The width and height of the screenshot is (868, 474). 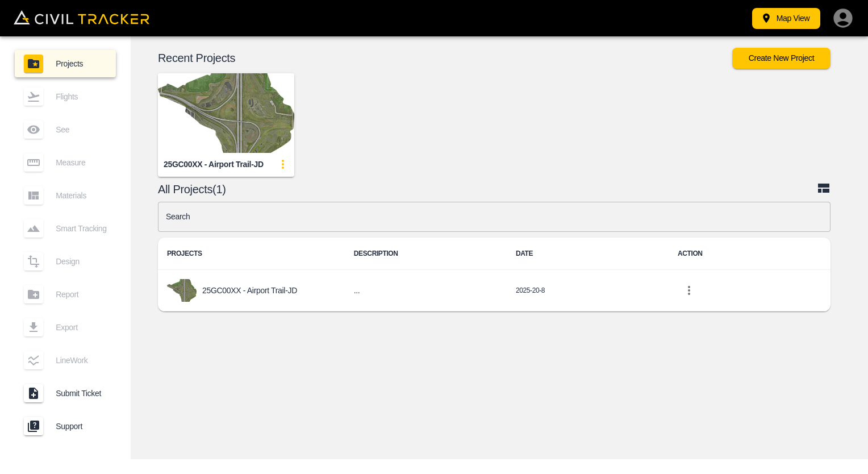 What do you see at coordinates (749, 254) in the screenshot?
I see `th: ACTION` at bounding box center [749, 254].